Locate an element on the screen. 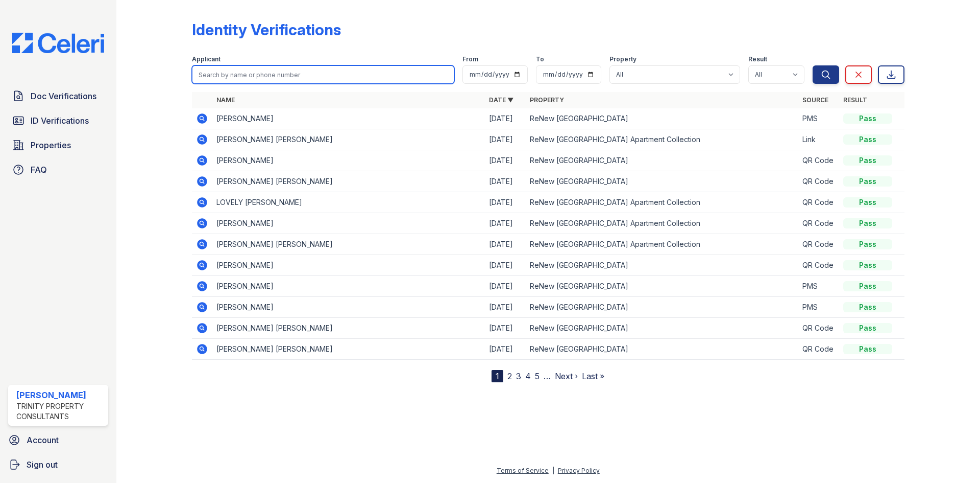 The image size is (980, 483). span: Doc Verifications is located at coordinates (63, 96).